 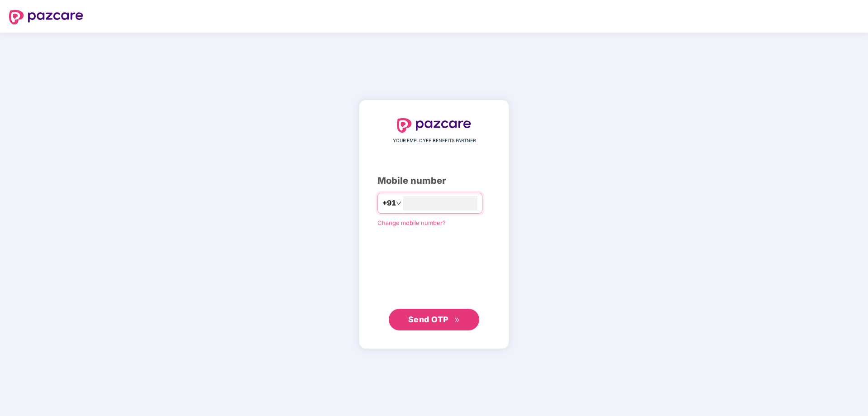 What do you see at coordinates (412, 223) in the screenshot?
I see `a: Change mobile number?` at bounding box center [412, 223].